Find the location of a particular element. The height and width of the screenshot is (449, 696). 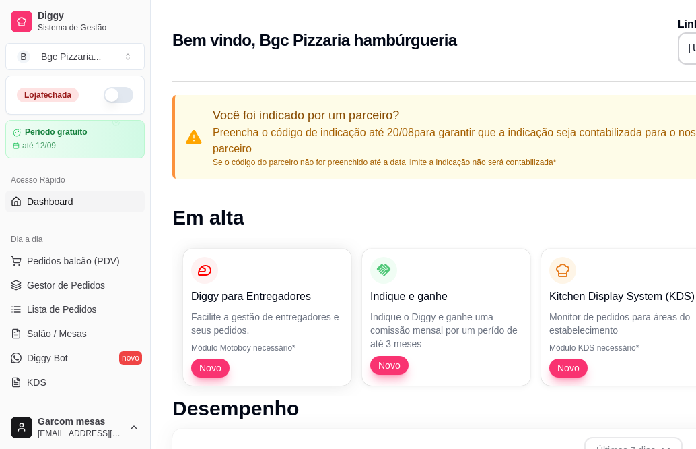

button: Diggy para EntregadoresFacilite a gestão de entregadores e seus pedidos.Módulo Motoboy necessário... is located at coordinates (267, 317).